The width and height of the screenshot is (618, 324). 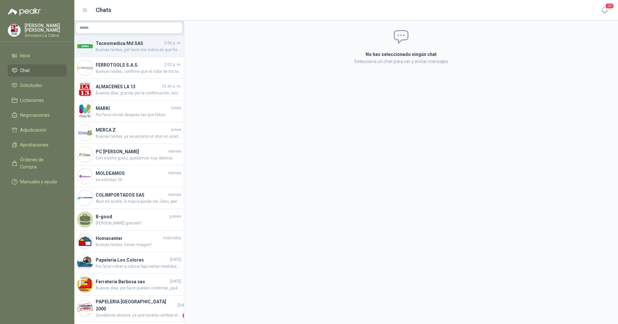 What do you see at coordinates (129, 46) in the screenshot?
I see `a: Company LogoTecnomedica Md SAS3:06 p. m.Buenas tardes, por favor me indica en que formato lo nece...` at bounding box center [129, 46].